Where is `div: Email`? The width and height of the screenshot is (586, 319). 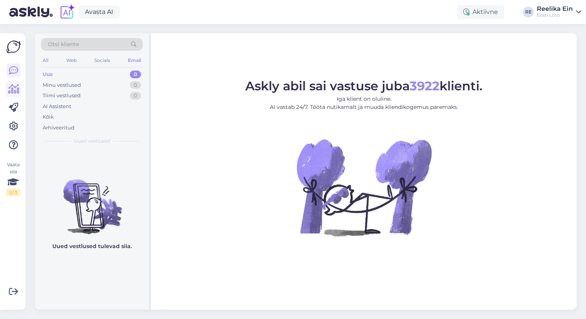
div: Email is located at coordinates (134, 60).